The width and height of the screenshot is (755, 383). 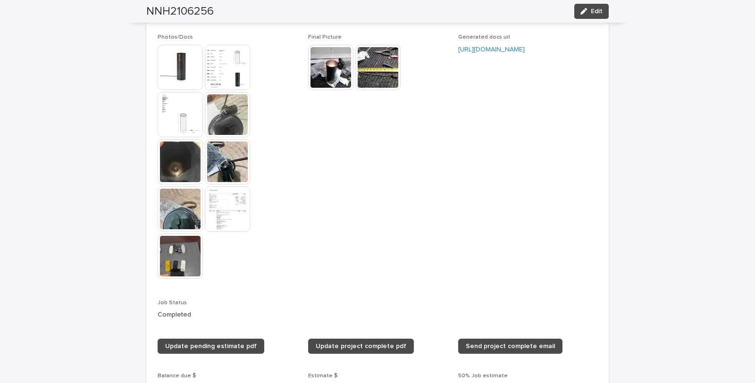 I want to click on p: Completed, so click(x=377, y=315).